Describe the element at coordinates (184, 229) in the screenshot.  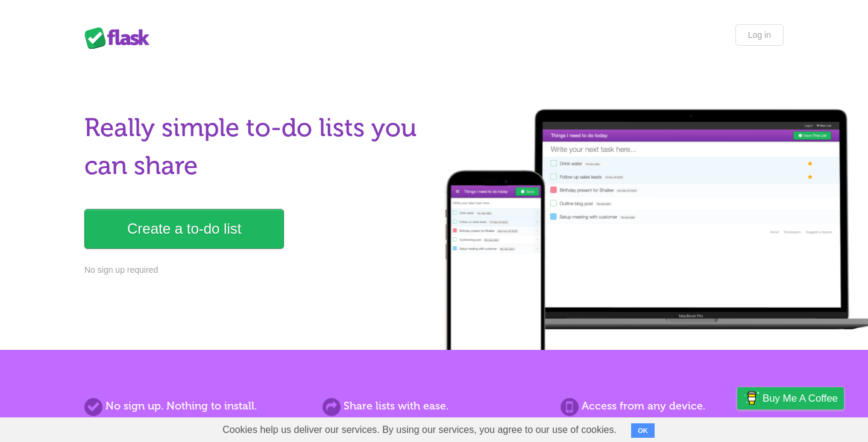
I see `a: Create a to-do list` at that location.